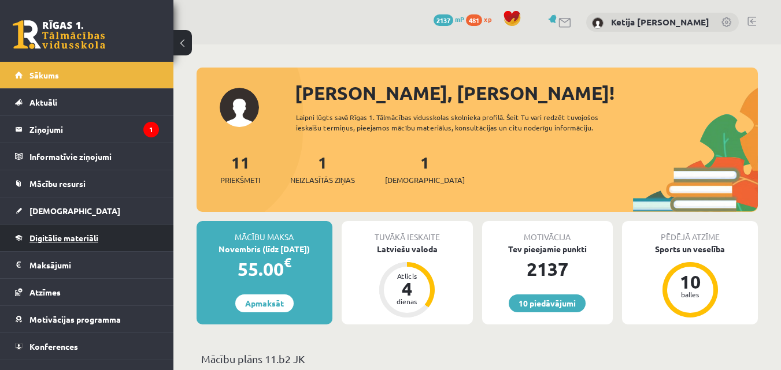 This screenshot has width=781, height=370. What do you see at coordinates (87, 75) in the screenshot?
I see `a: Sākums` at bounding box center [87, 75].